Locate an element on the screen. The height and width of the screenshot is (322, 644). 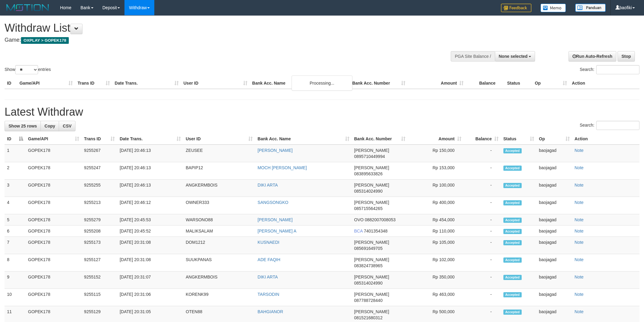
th: Balance is located at coordinates (485, 83).